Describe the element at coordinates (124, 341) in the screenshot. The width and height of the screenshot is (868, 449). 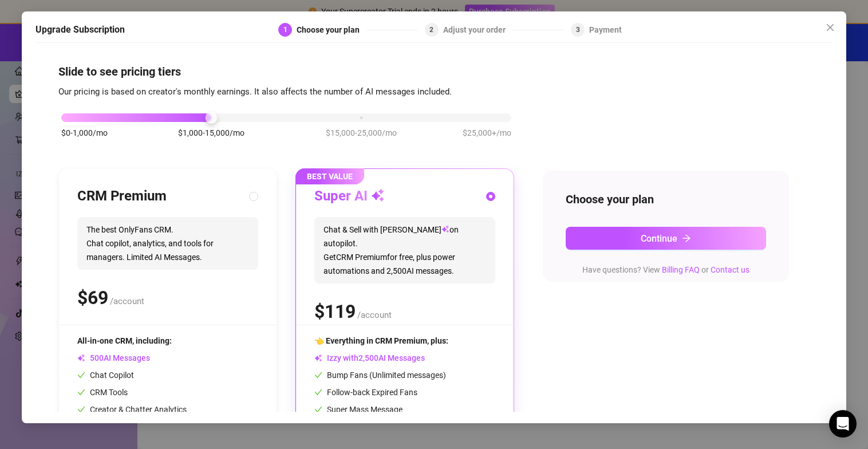
I see `span: All-in-one CRM, including:` at that location.